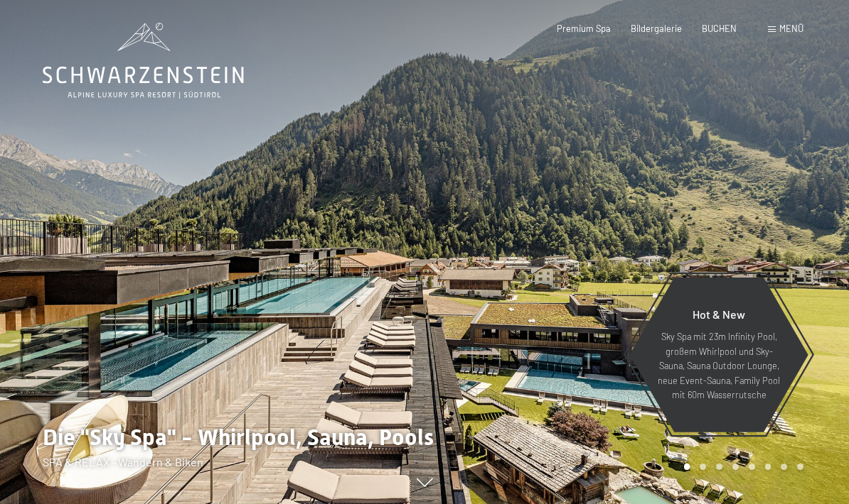 The height and width of the screenshot is (504, 849). I want to click on span: BUCHEN, so click(719, 28).